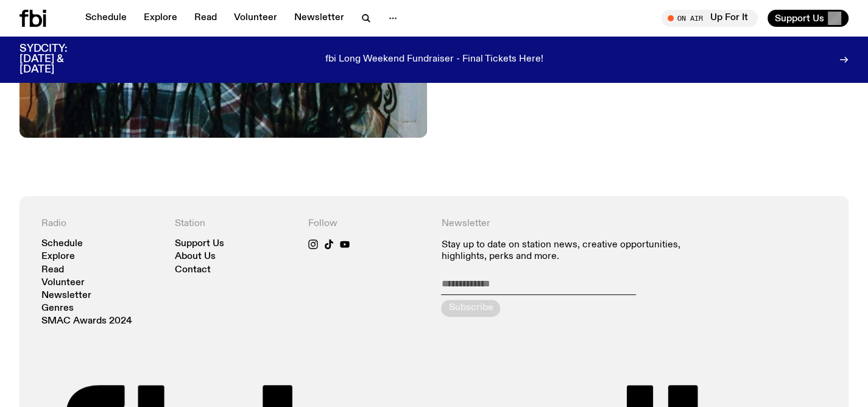  I want to click on h4: Follow, so click(367, 224).